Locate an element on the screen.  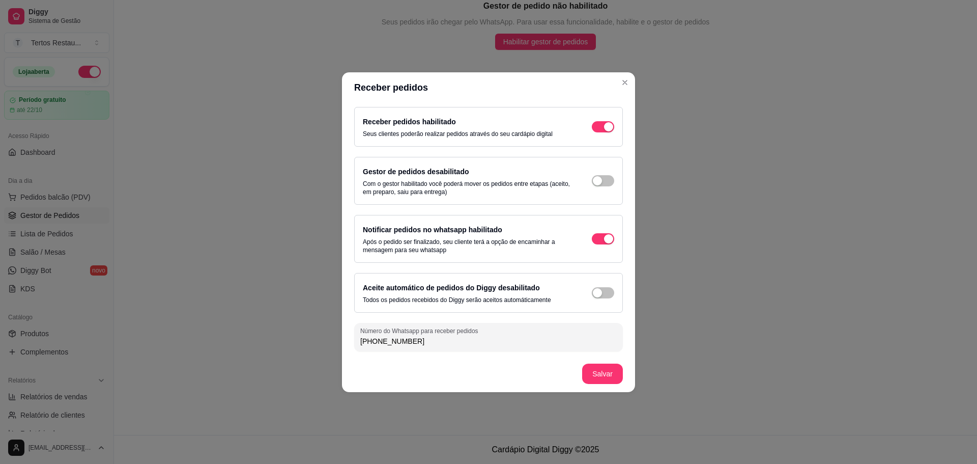
label: Aceite automático de pedidos do Diggy desabilitado is located at coordinates (451, 288).